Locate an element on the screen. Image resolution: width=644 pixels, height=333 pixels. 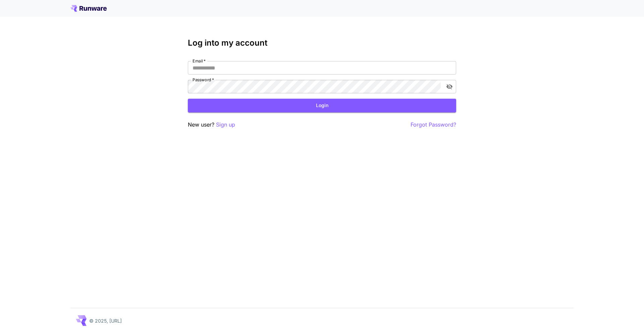
button: Forgot Password? is located at coordinates (433, 124).